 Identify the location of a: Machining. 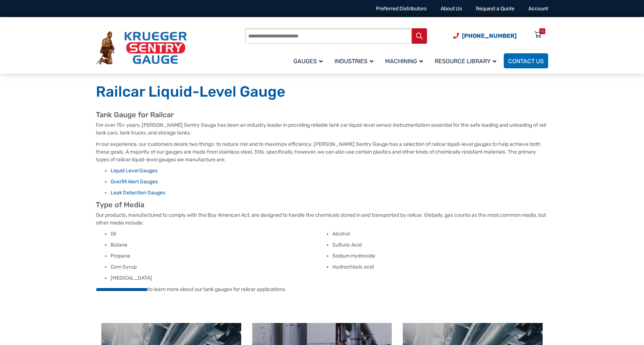
(405, 61).